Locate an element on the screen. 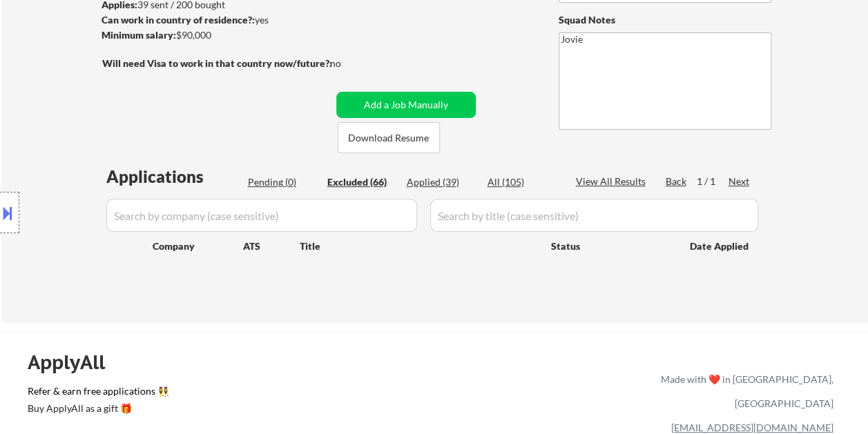 This screenshot has height=434, width=868. div: Status is located at coordinates (610, 245).